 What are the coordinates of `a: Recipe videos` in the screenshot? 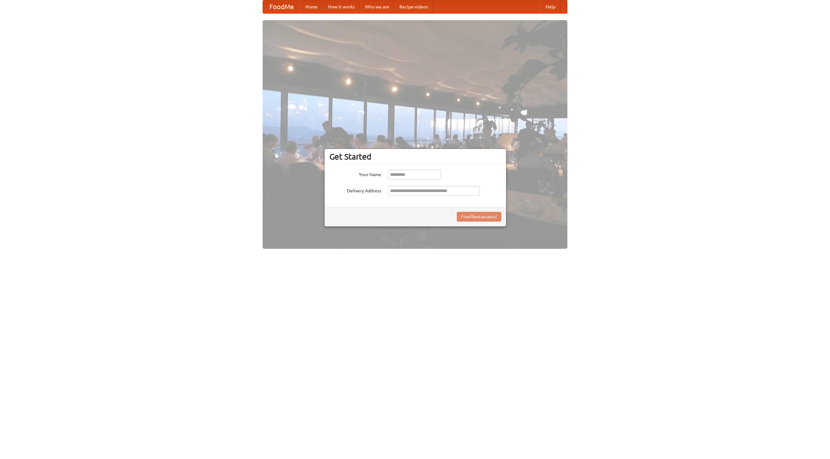 It's located at (414, 7).